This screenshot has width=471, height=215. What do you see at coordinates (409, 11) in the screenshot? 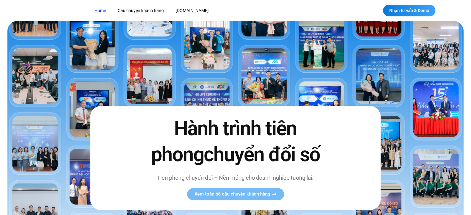
I see `span: Nhận tư vấn & Demo` at bounding box center [409, 11].